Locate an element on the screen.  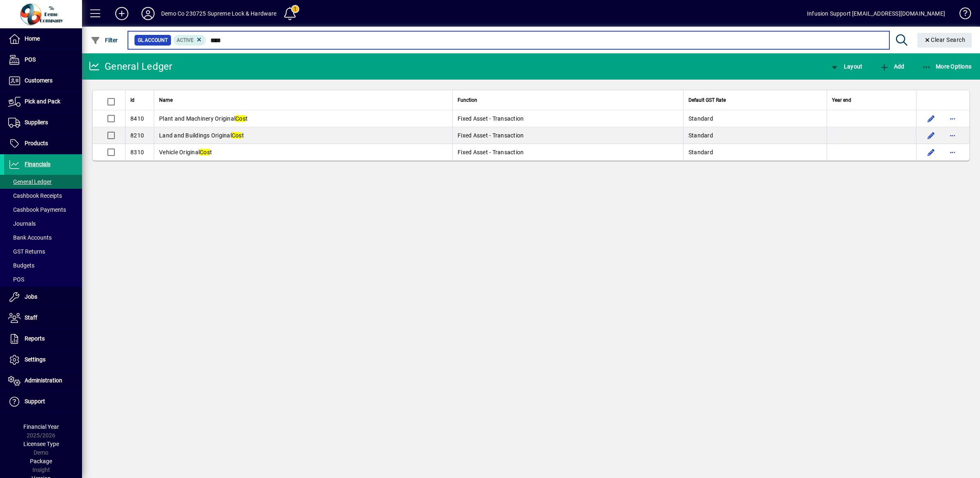
span: Staff is located at coordinates (31, 318).